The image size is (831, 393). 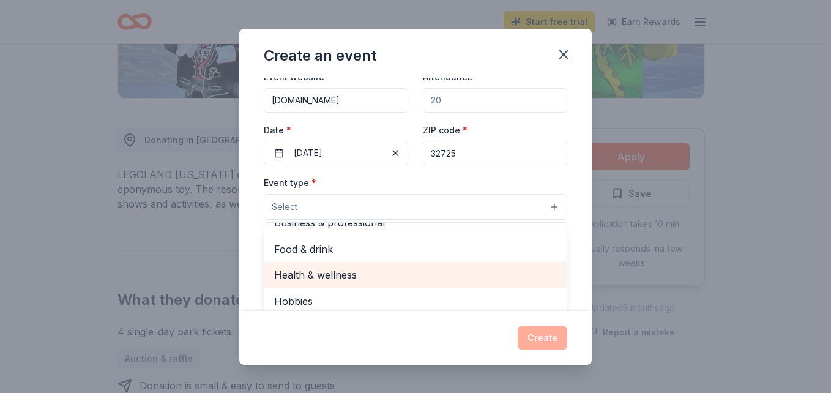 What do you see at coordinates (285, 207) in the screenshot?
I see `span: Select` at bounding box center [285, 207].